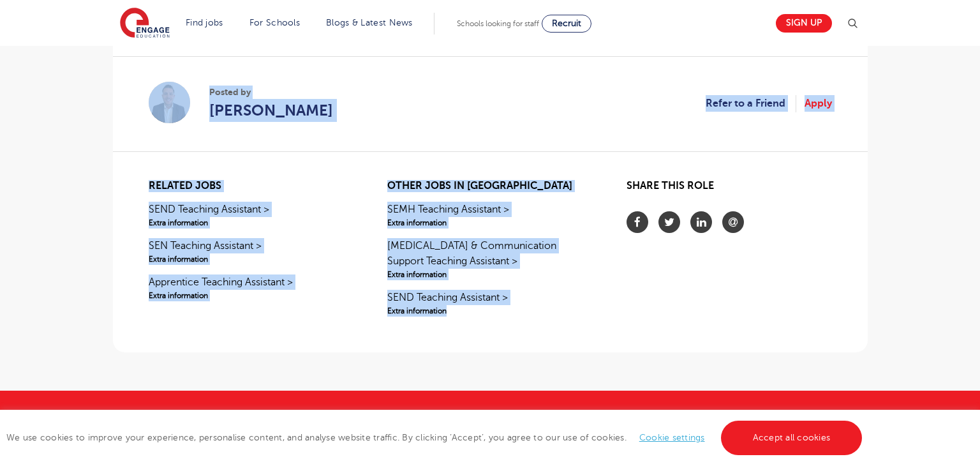  What do you see at coordinates (803, 23) in the screenshot?
I see `a: Sign up` at bounding box center [803, 23].